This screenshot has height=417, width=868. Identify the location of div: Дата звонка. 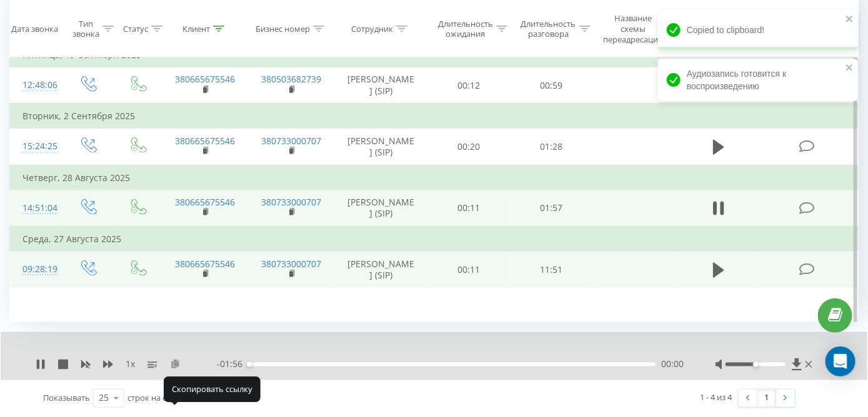
(34, 29).